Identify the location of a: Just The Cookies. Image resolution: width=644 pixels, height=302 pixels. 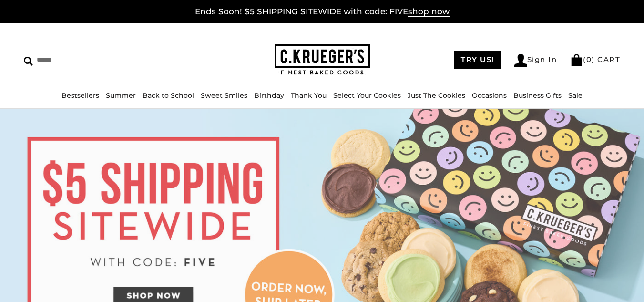
(436, 96).